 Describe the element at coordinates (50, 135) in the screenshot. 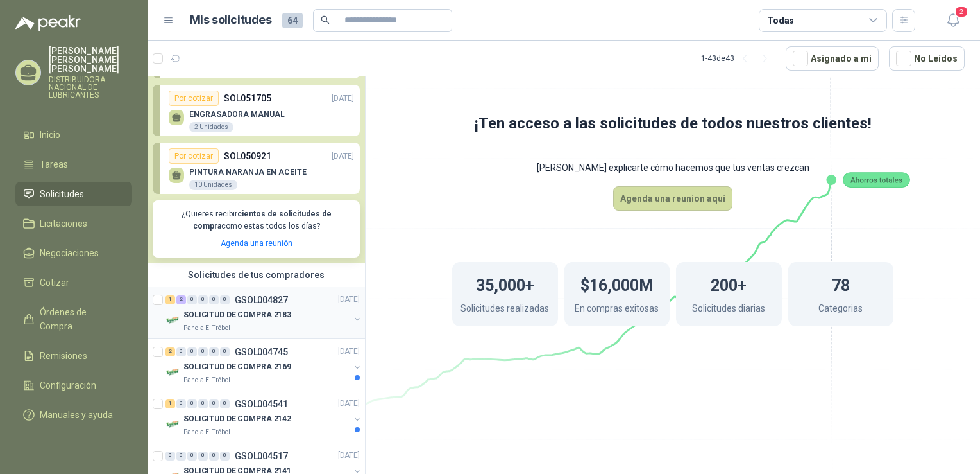

I see `span: Inicio` at that location.